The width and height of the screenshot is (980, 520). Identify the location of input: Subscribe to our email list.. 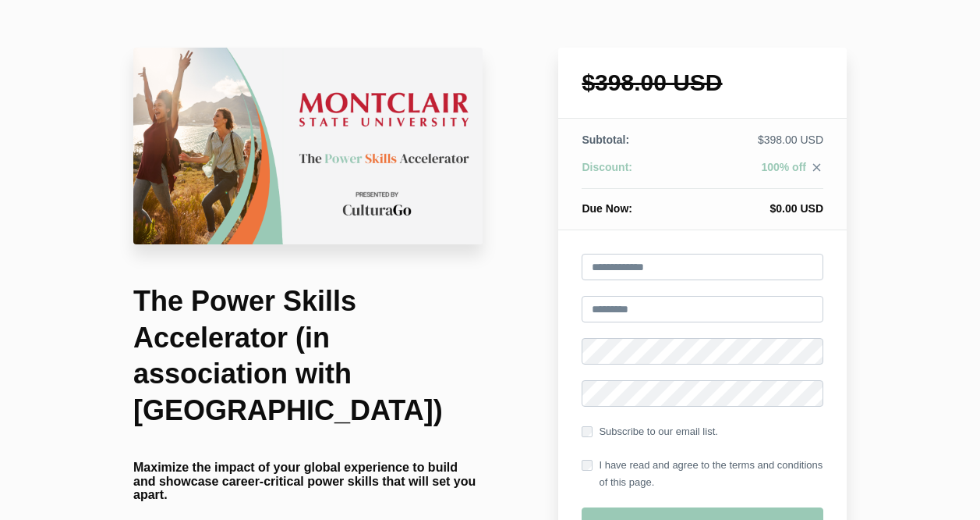
(587, 431).